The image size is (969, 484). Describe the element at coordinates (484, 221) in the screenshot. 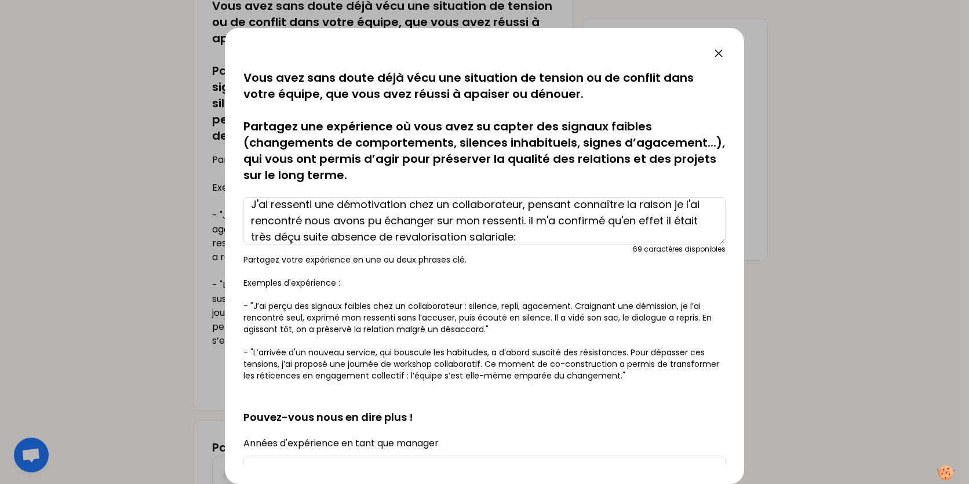

I see `textarea: J'ai ressenti une démotivation chez un collaborateur, pensant connaître la raison je l'ai rencont...` at that location.